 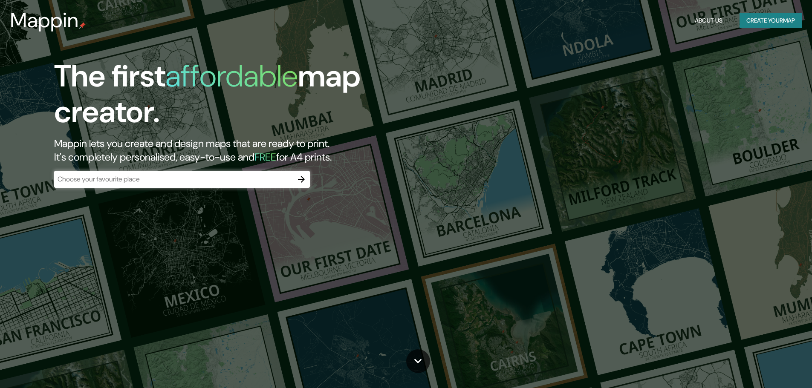 What do you see at coordinates (771, 20) in the screenshot?
I see `button: Create yourmap` at bounding box center [771, 20].